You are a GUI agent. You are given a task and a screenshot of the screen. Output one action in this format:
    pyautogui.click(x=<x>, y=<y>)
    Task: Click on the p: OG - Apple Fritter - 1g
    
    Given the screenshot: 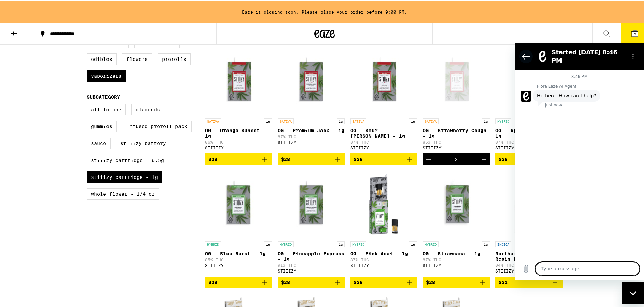 What is the action you would take?
    pyautogui.click(x=529, y=132)
    